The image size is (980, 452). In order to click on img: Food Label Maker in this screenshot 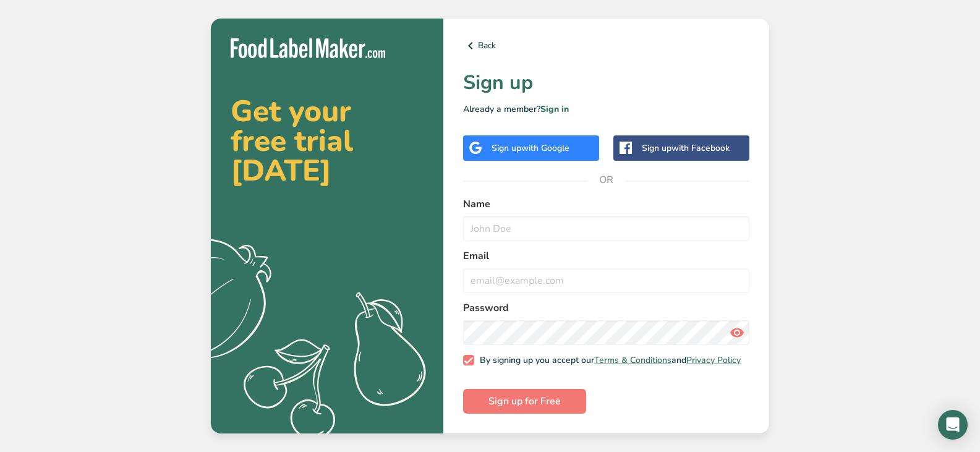, I will do `click(308, 49)`.